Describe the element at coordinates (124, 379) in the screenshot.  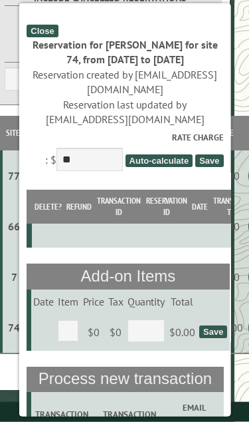
I see `th: Process new transaction` at that location.